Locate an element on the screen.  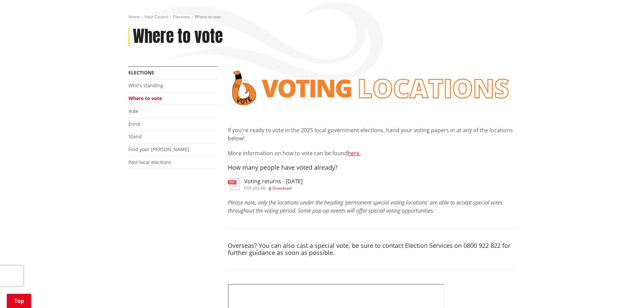
span: Where to vote is located at coordinates (208, 16).